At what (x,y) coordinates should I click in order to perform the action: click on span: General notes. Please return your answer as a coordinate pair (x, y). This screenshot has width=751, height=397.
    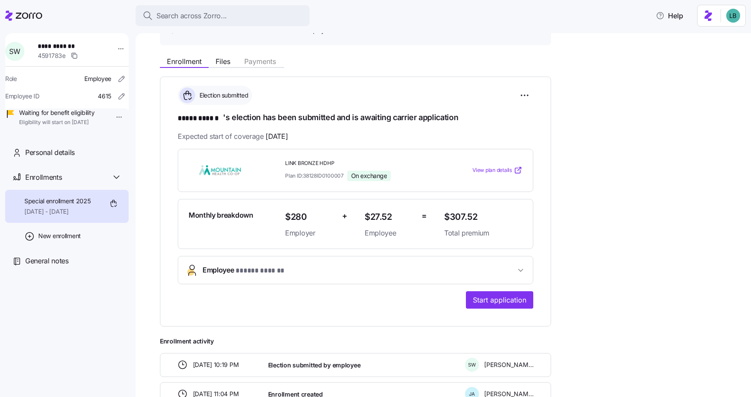
    Looking at the image, I should click on (47, 260).